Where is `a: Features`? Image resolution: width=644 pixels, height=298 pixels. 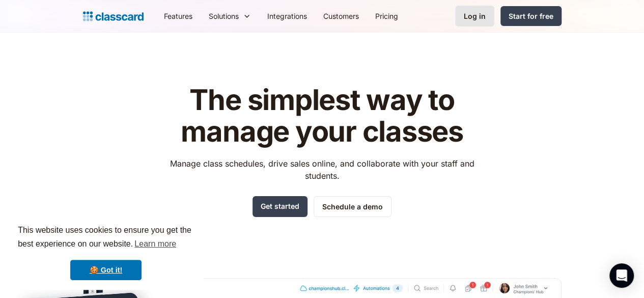 a: Features is located at coordinates (178, 16).